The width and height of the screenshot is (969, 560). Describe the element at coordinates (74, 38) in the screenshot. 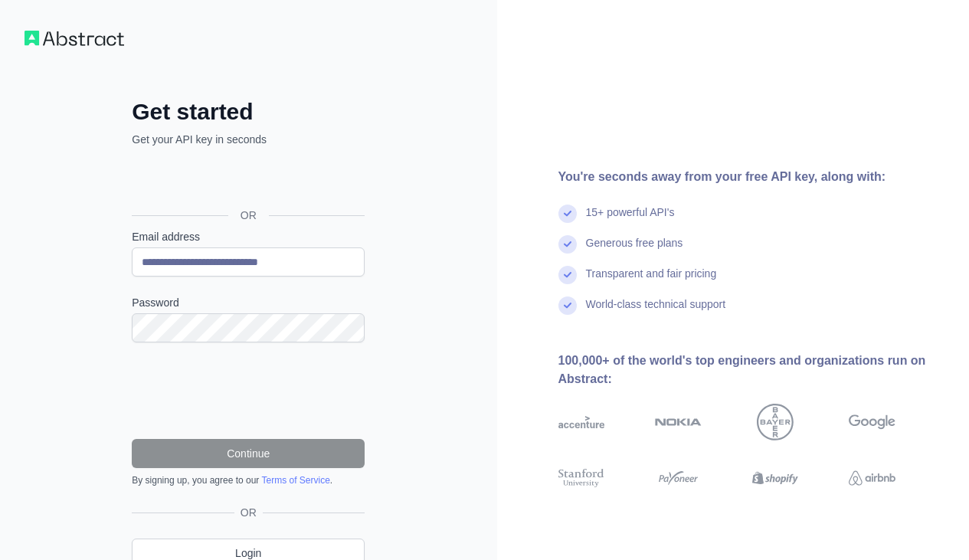

I see `img: Workflow` at that location.